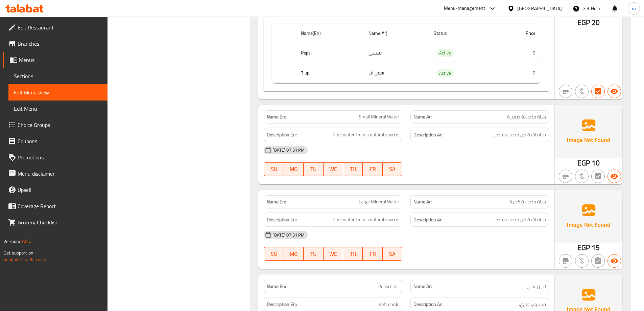 The image size is (644, 311). Describe the element at coordinates (55, 173) in the screenshot. I see `a: Menu disclaimer` at that location.